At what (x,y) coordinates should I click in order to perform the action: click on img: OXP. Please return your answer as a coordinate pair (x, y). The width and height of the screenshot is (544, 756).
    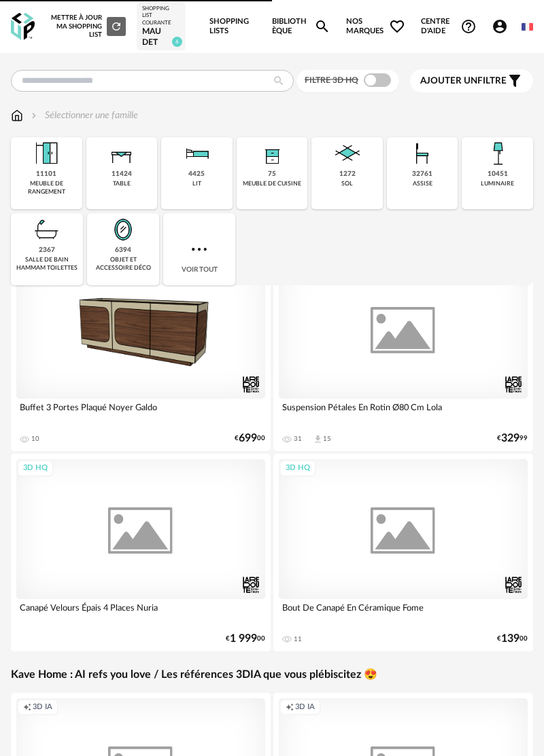
    Looking at the image, I should click on (23, 27).